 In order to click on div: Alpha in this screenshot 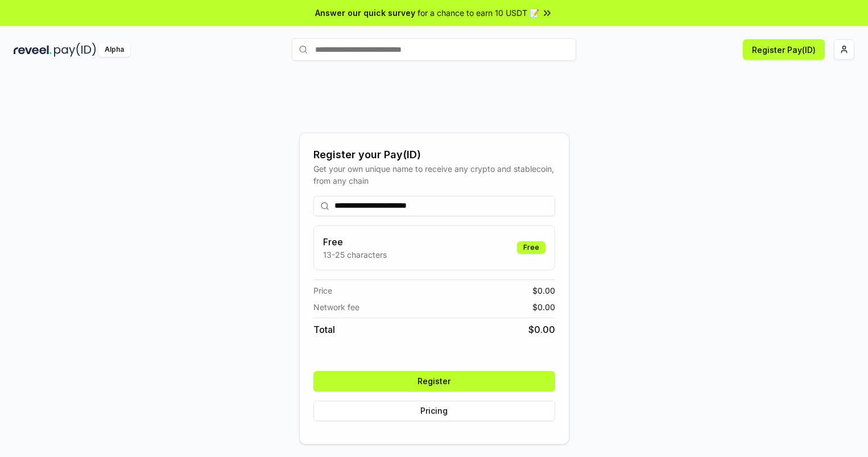, I will do `click(114, 49)`.